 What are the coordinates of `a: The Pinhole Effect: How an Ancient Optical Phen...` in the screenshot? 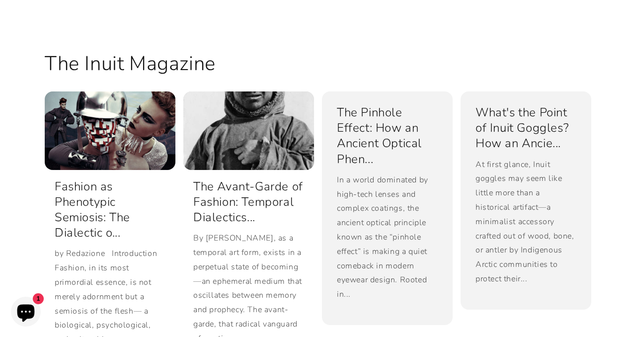 It's located at (387, 136).